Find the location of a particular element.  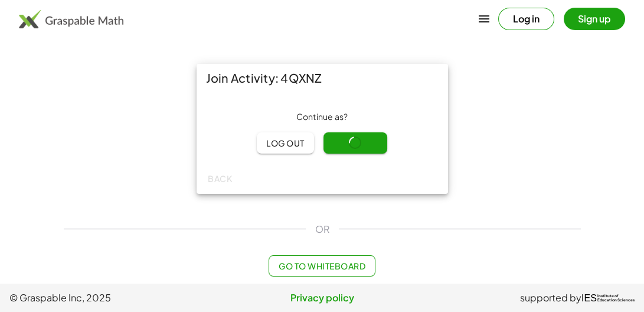

button: Sign up is located at coordinates (594, 19).